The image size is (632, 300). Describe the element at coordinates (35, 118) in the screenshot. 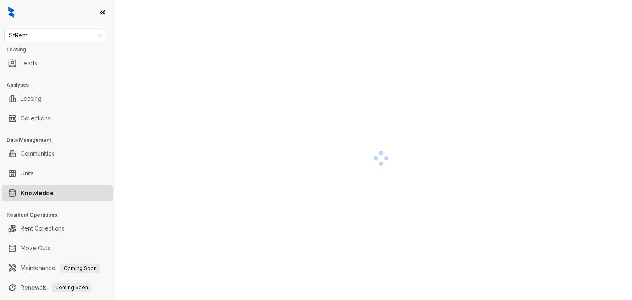

I see `a: Collections` at that location.